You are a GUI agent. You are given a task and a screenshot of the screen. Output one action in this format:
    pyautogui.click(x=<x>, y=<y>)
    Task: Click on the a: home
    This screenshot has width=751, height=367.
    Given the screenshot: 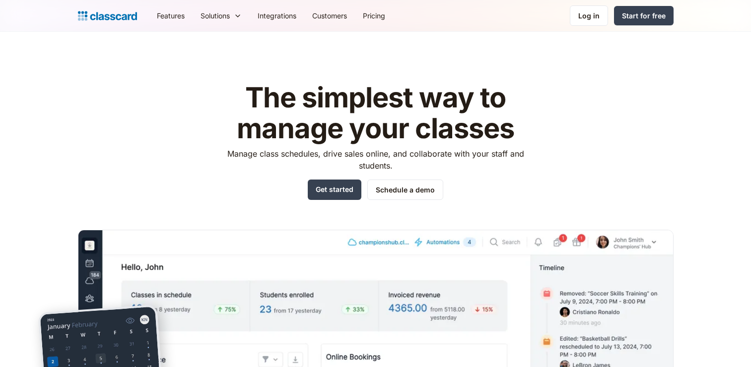 What is the action you would take?
    pyautogui.click(x=107, y=16)
    